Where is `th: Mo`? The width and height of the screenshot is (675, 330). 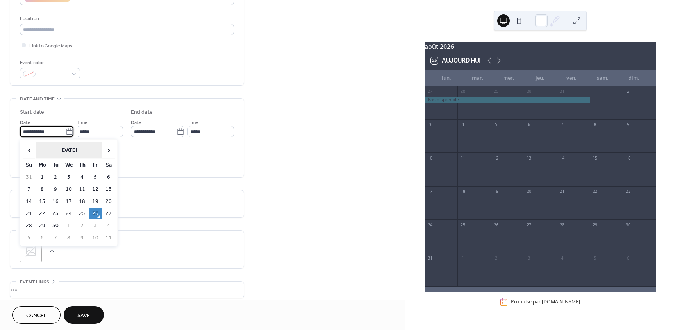
th: Mo is located at coordinates (42, 165).